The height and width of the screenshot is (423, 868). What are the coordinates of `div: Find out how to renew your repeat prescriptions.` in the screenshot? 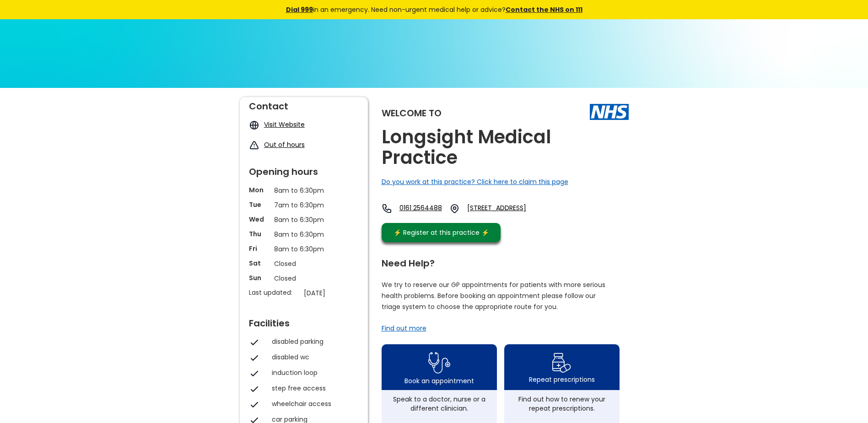 It's located at (562, 404).